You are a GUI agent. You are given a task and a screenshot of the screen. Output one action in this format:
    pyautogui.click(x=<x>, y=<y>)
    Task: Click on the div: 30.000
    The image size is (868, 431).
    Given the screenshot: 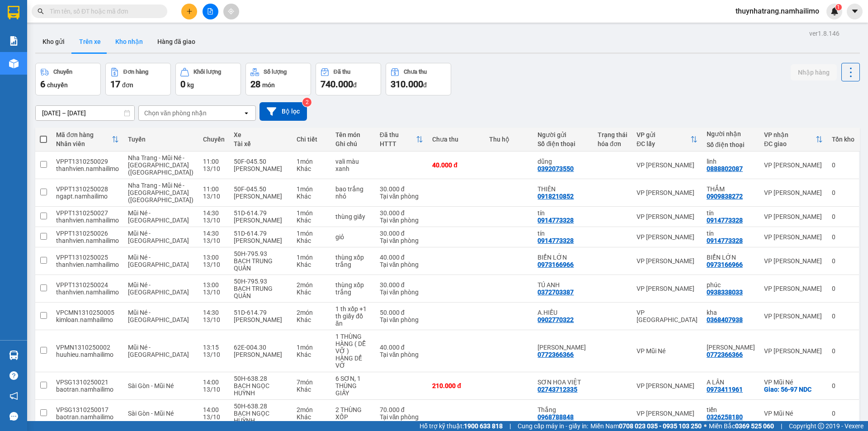 What is the action you would take?
    pyautogui.click(x=54, y=64)
    